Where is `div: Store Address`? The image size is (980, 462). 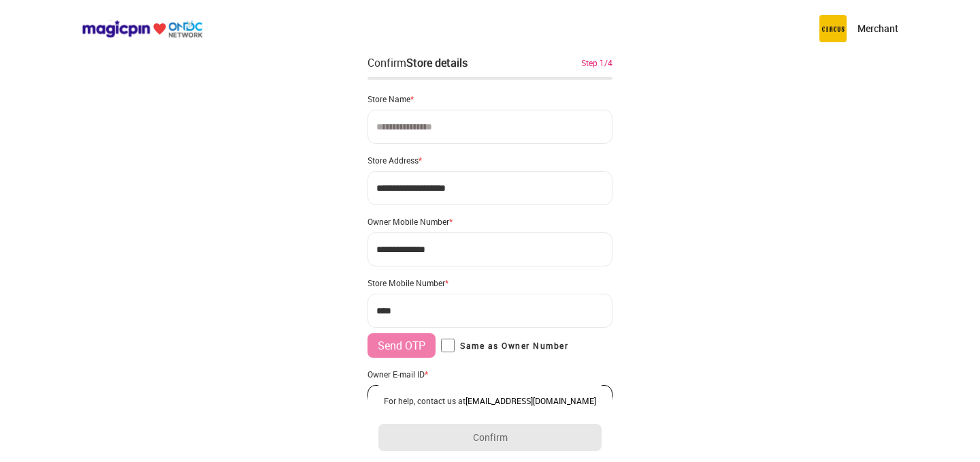 div: Store Address is located at coordinates (490, 160).